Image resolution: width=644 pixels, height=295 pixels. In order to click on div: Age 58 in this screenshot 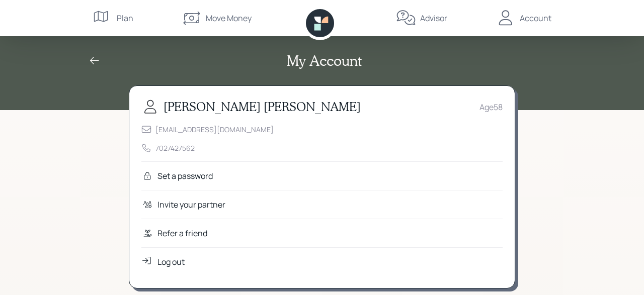, I will do `click(491, 108)`.